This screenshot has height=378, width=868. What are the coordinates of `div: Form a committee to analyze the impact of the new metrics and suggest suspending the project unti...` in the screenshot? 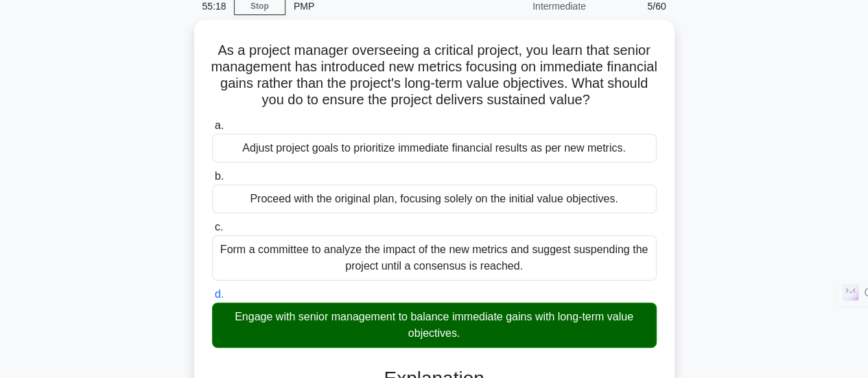 It's located at (434, 258).